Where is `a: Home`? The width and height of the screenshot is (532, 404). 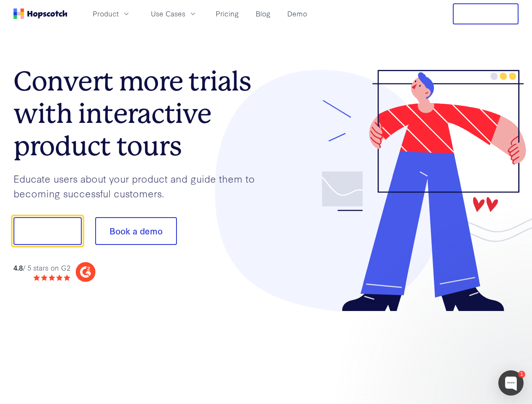 a: Home is located at coordinates (40, 13).